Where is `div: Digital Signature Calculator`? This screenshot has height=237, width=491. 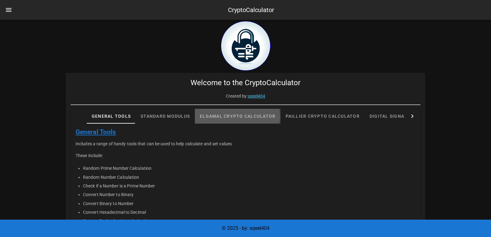 div: Digital Signature Calculator is located at coordinates (409, 116).